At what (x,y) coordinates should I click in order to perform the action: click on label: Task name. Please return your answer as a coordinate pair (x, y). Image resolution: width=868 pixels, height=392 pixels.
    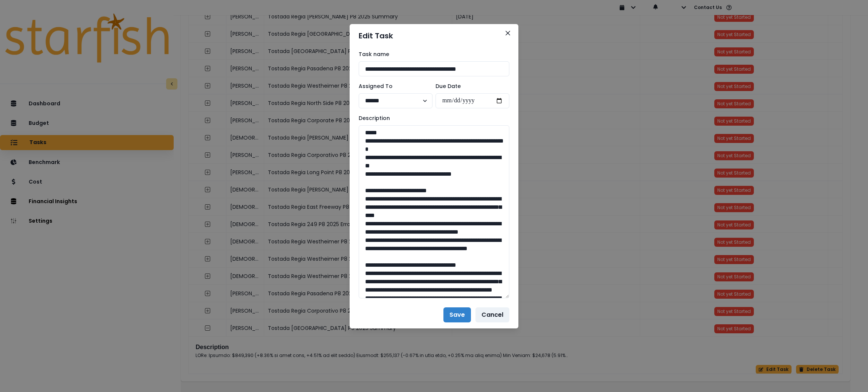
    Looking at the image, I should click on (432, 54).